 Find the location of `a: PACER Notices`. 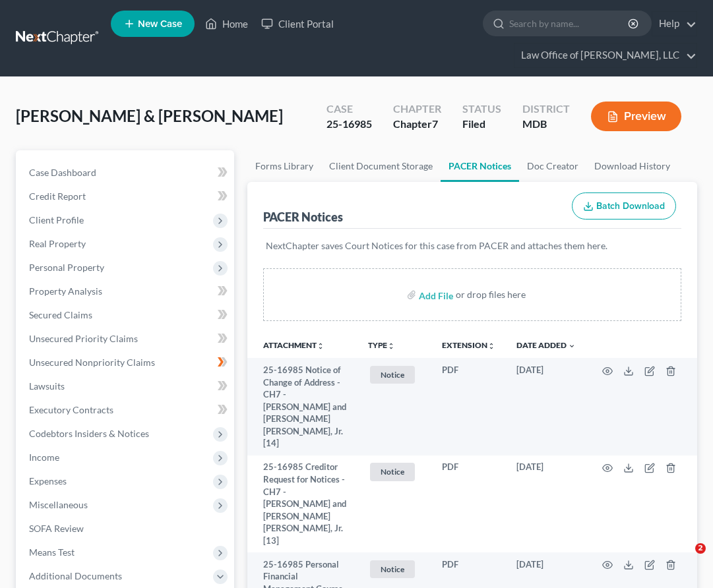

a: PACER Notices is located at coordinates (479, 166).